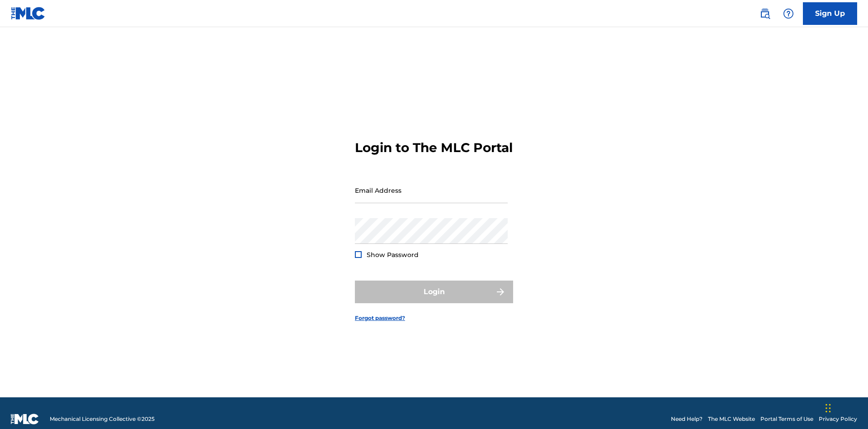 The image size is (868, 429). I want to click on img: logo, so click(25, 419).